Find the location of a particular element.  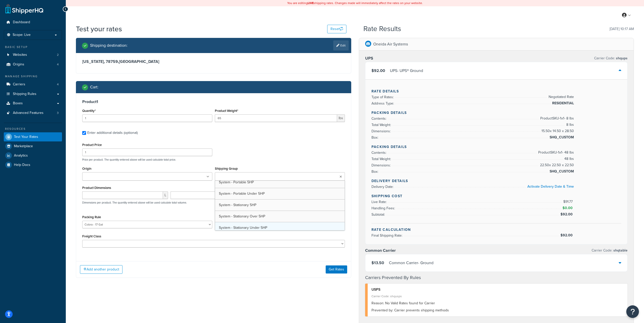

span: Subtotal: is located at coordinates (379, 214).